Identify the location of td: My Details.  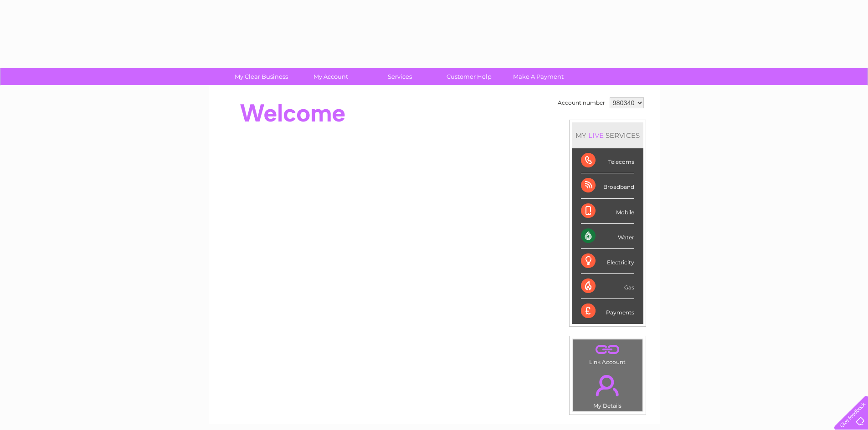
(607, 390).